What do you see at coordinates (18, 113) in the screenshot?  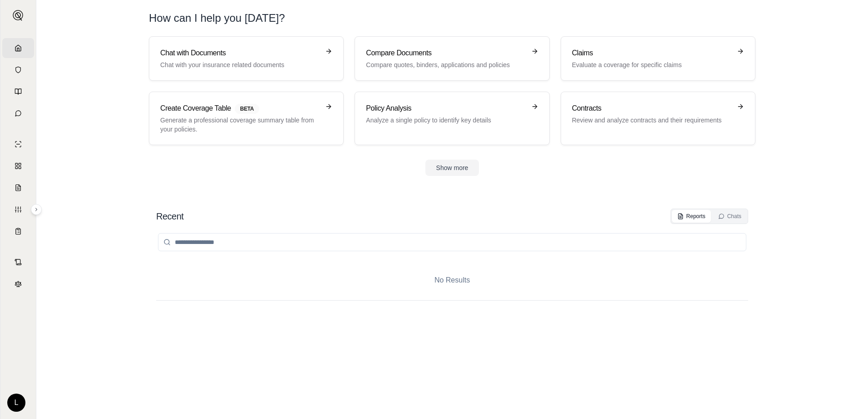 I see `a: Chat` at bounding box center [18, 113].